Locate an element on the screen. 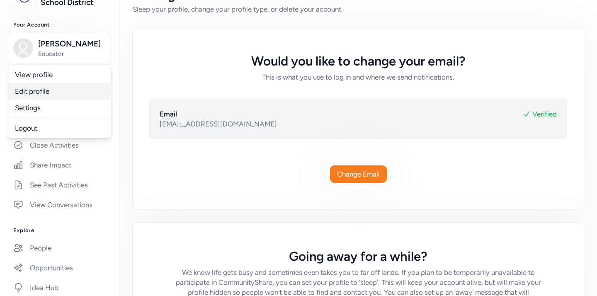  a: Home is located at coordinates (60, 85).